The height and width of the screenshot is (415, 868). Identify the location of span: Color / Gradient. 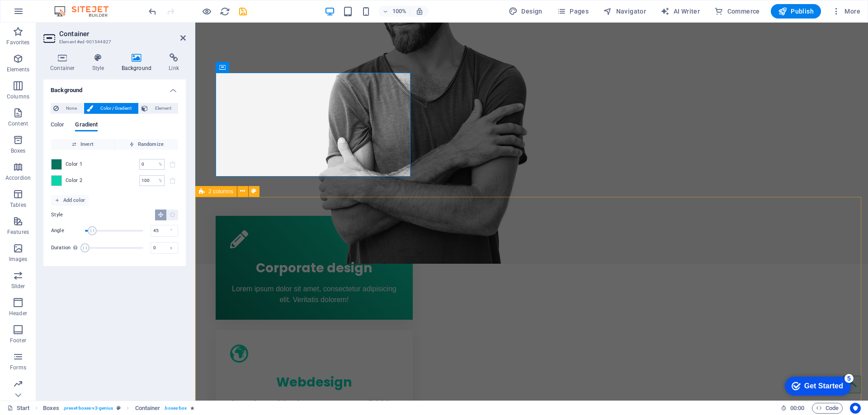
(116, 108).